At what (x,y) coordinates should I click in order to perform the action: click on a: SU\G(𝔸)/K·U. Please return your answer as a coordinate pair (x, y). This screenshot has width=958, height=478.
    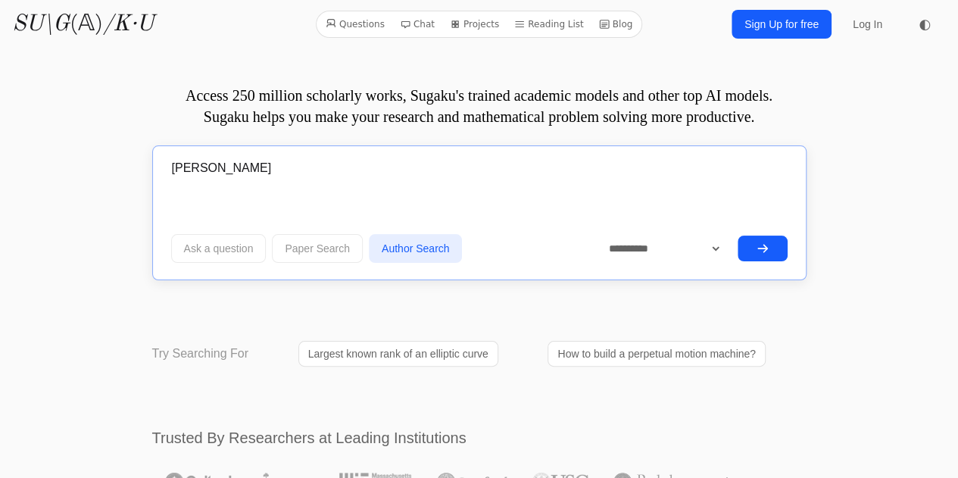
    Looking at the image, I should click on (83, 24).